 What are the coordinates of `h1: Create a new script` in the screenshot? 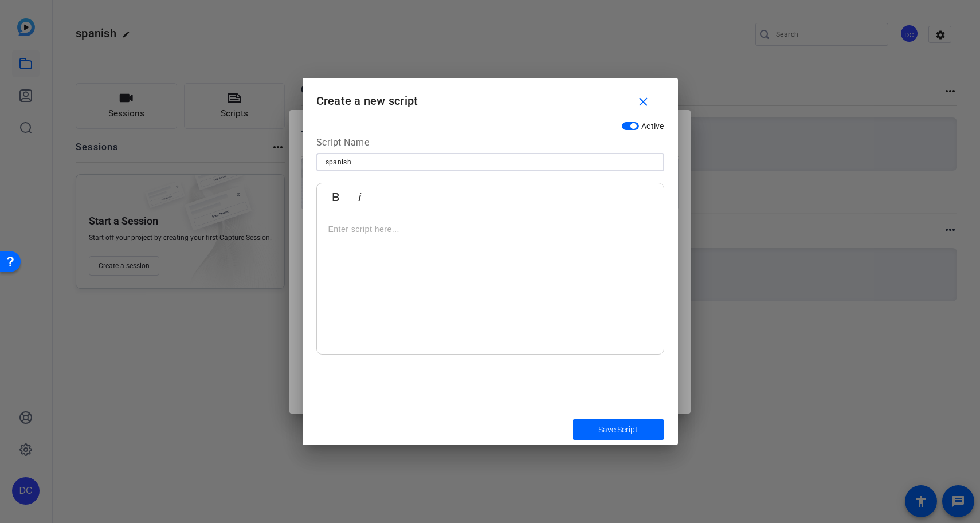 It's located at (490, 96).